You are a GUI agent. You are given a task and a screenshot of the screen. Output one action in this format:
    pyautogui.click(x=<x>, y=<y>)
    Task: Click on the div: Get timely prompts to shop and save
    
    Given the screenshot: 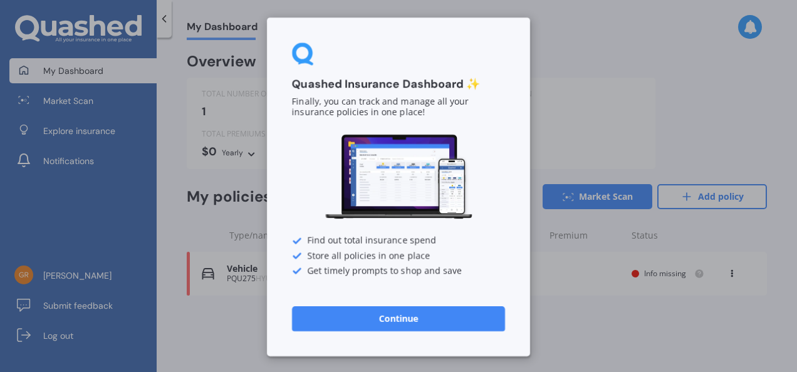 What is the action you would take?
    pyautogui.click(x=398, y=271)
    